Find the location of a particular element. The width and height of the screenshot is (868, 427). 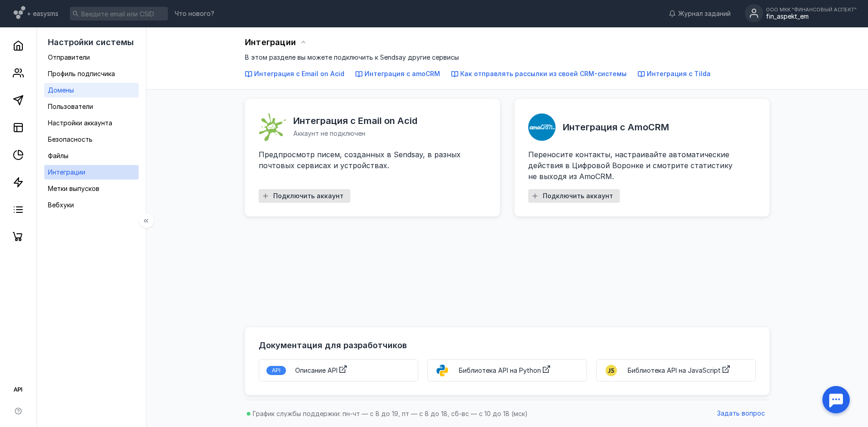

a: Файлы is located at coordinates (92, 155).